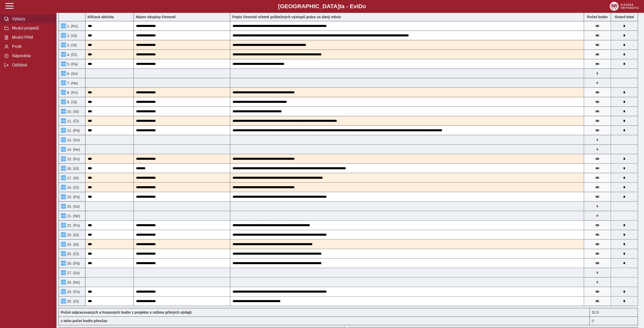  I want to click on span: t, so click(340, 6).